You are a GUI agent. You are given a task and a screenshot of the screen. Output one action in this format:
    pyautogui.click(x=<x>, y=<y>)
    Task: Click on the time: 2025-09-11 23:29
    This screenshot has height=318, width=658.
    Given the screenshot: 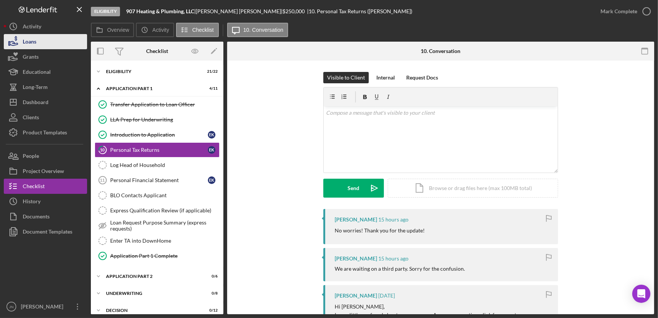 What is the action you would take?
    pyautogui.click(x=393, y=219)
    